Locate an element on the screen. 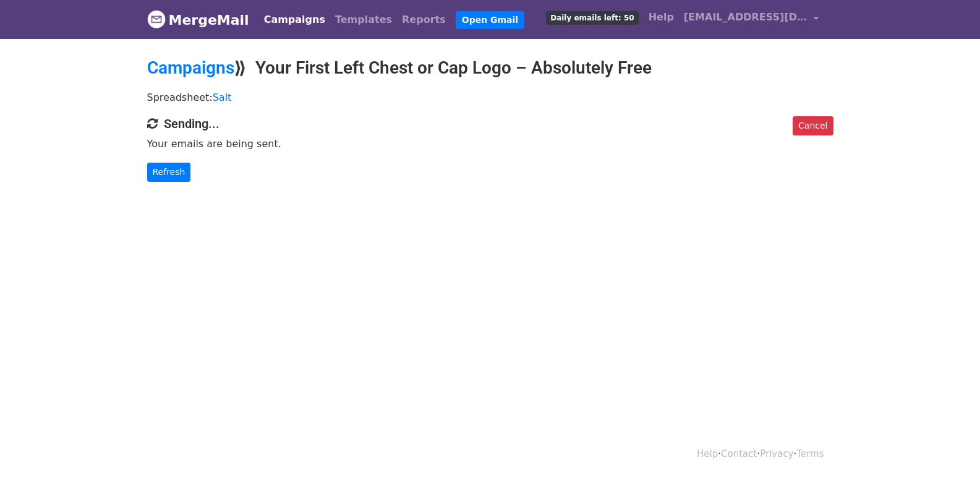 The image size is (980, 478). a: MergeMail is located at coordinates (198, 20).